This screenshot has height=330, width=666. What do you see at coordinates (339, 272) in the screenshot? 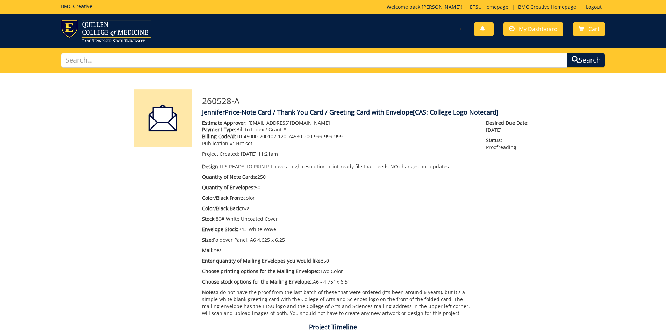
I see `p: Two Color` at bounding box center [339, 272].